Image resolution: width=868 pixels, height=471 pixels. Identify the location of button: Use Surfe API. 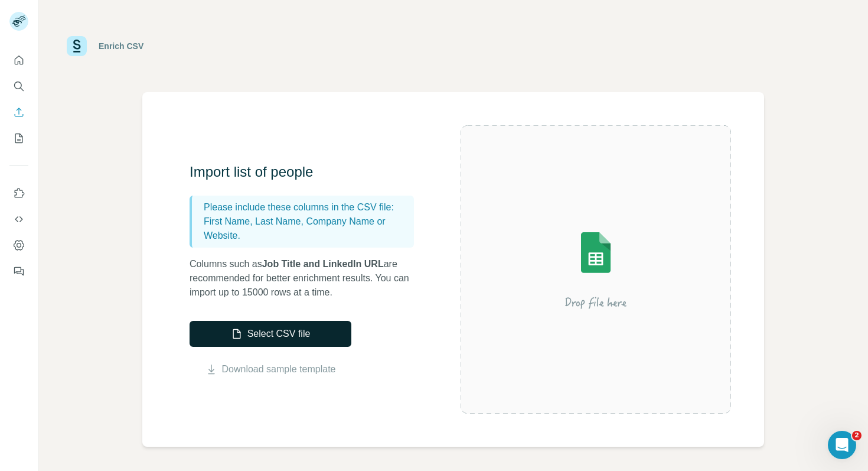
(19, 219).